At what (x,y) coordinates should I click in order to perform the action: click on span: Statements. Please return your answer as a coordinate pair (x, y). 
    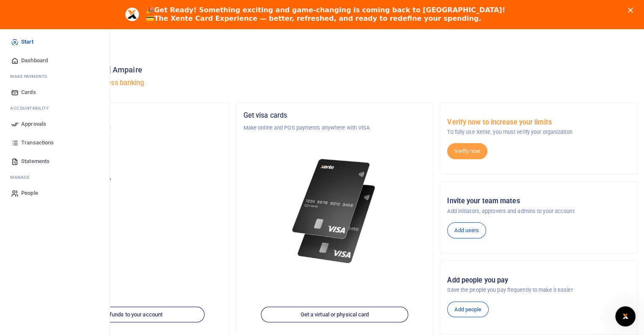
    Looking at the image, I should click on (35, 161).